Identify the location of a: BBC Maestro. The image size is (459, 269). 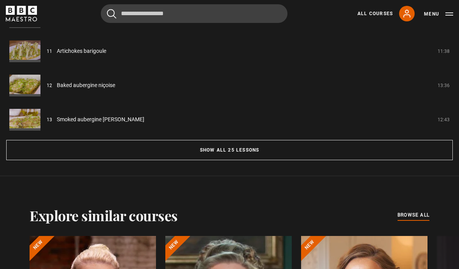
(21, 14).